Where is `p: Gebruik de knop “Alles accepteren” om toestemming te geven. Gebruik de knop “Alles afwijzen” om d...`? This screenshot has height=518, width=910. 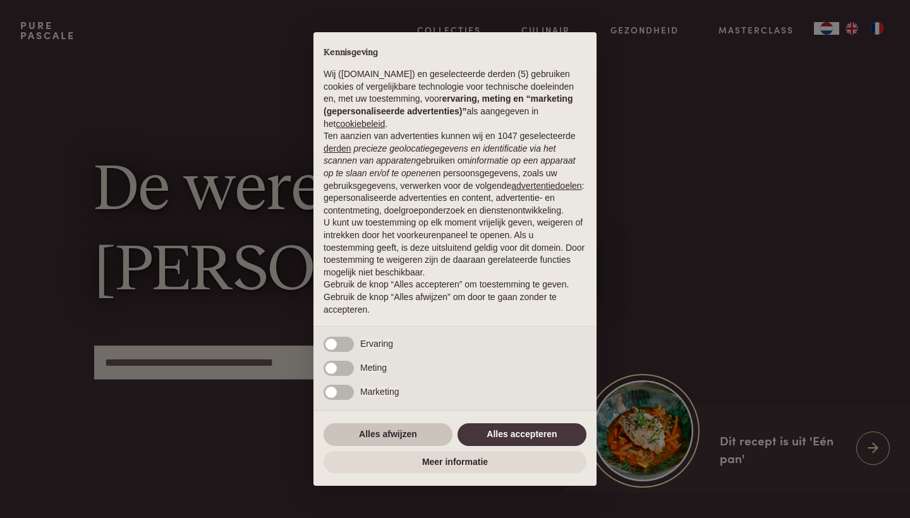 p: Gebruik de knop “Alles accepteren” om toestemming te geven. Gebruik de knop “Alles afwijzen” om d... is located at coordinates (455, 297).